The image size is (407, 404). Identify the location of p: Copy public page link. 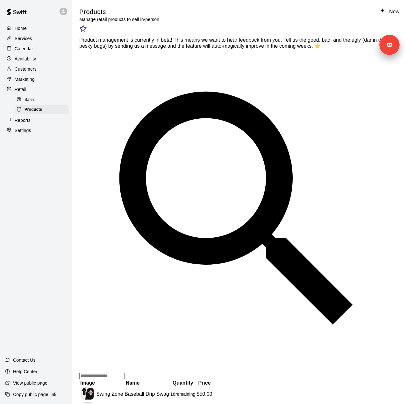
(35, 395).